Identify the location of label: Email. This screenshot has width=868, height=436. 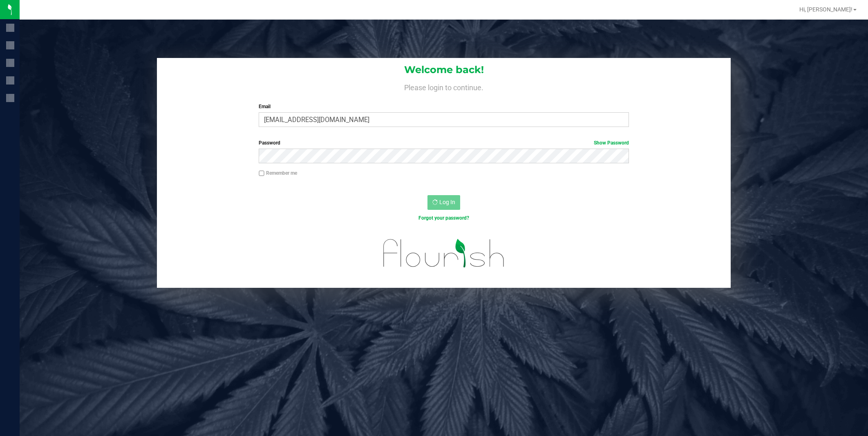
(444, 107).